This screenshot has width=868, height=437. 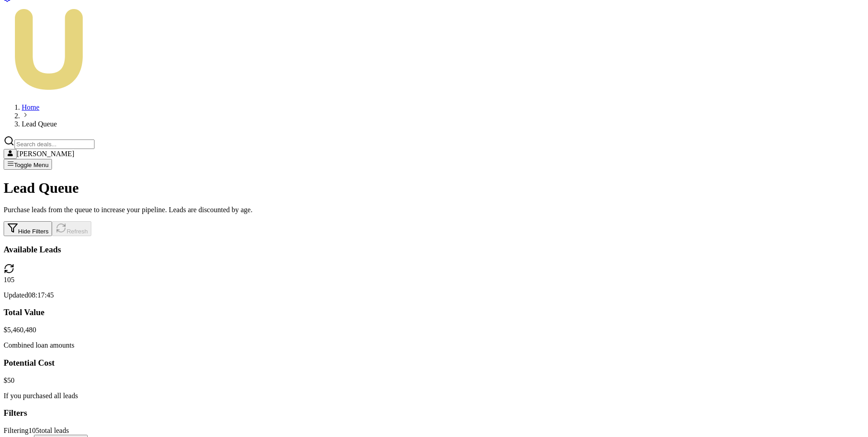 I want to click on div: $ 5,460,480, so click(x=434, y=330).